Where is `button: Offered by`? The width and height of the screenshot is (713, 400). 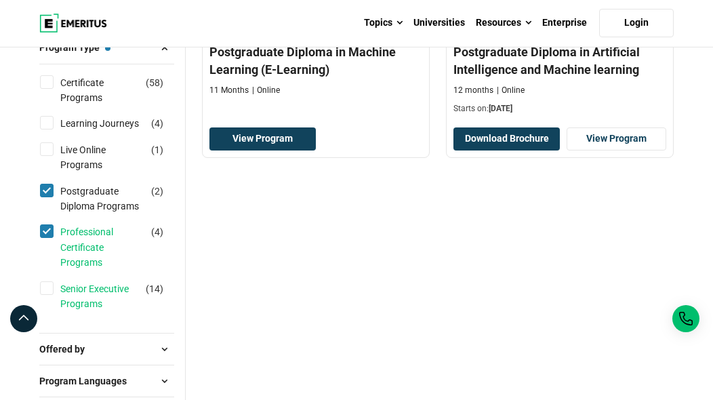 button: Offered by is located at coordinates (106, 349).